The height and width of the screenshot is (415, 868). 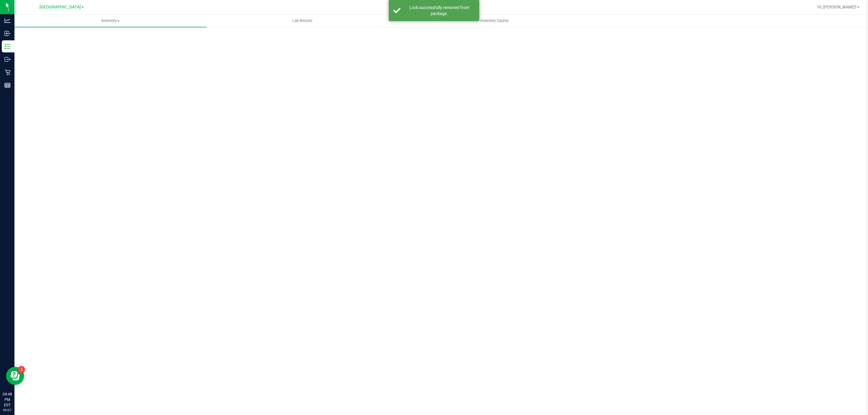 What do you see at coordinates (8, 59) in the screenshot?
I see `inline-svg: Outbound` at bounding box center [8, 59].